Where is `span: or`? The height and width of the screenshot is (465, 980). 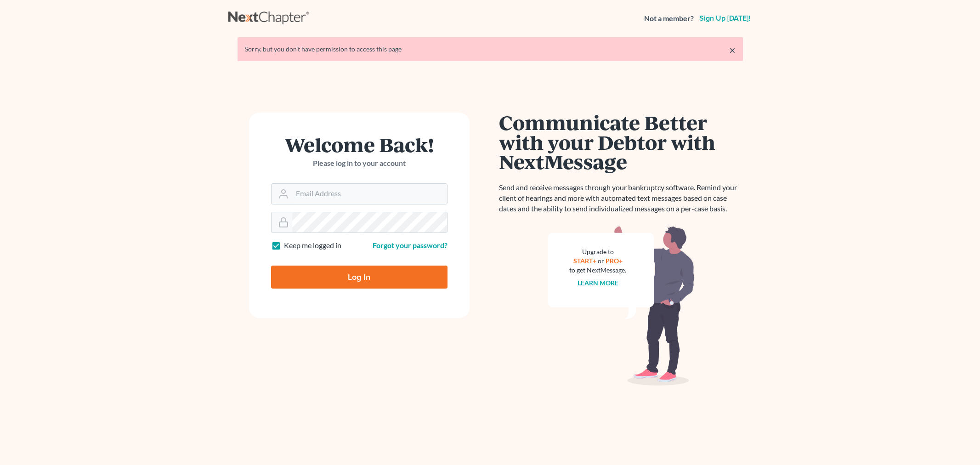
span: or is located at coordinates (601, 260).